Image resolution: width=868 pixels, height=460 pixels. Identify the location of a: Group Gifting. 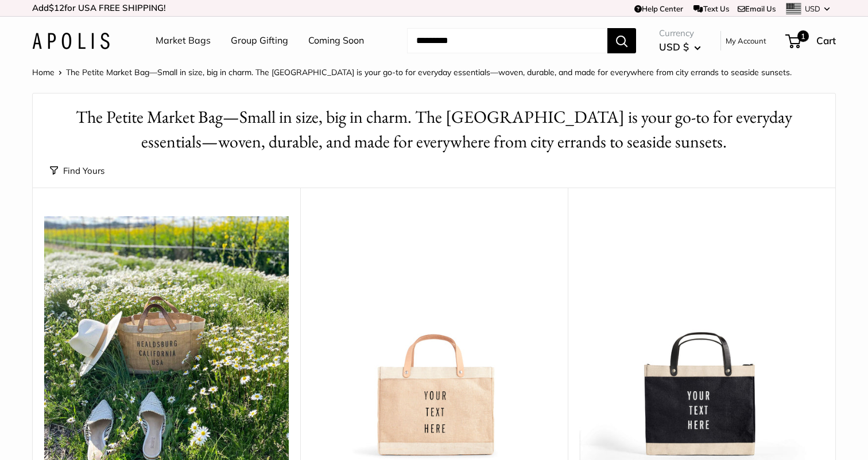
(259, 41).